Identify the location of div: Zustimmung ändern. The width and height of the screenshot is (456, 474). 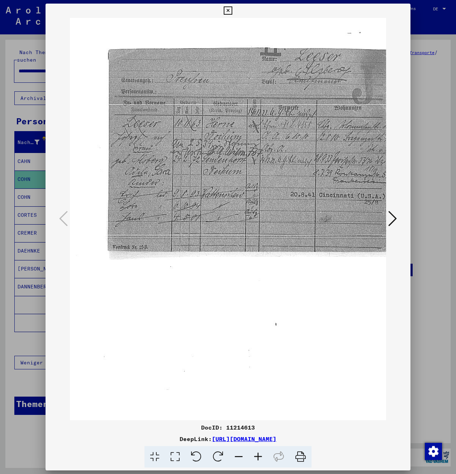
(433, 451).